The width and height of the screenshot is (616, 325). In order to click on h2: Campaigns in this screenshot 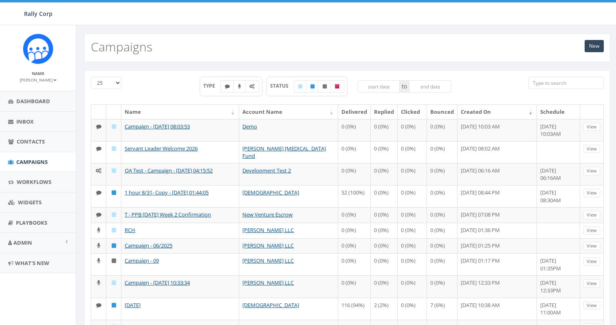, I will do `click(121, 46)`.